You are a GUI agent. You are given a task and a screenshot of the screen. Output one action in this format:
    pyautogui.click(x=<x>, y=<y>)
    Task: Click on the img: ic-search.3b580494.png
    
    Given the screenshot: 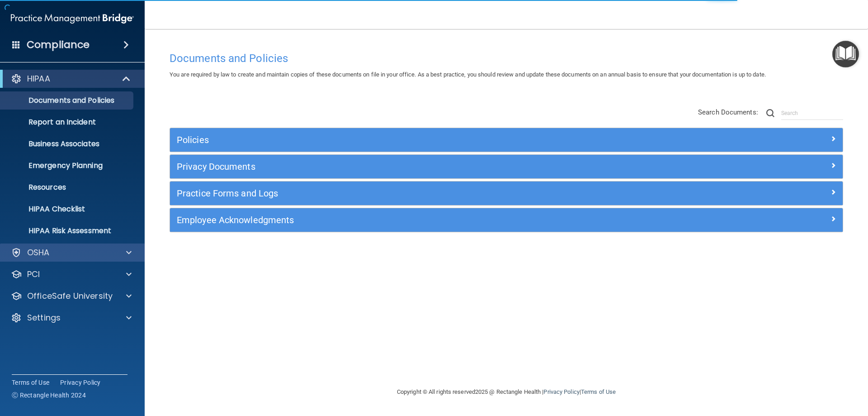 What is the action you would take?
    pyautogui.click(x=770, y=113)
    